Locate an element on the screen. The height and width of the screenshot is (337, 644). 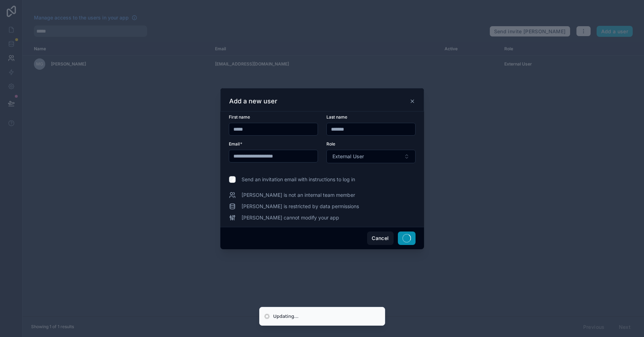
span: Last name is located at coordinates (337, 117).